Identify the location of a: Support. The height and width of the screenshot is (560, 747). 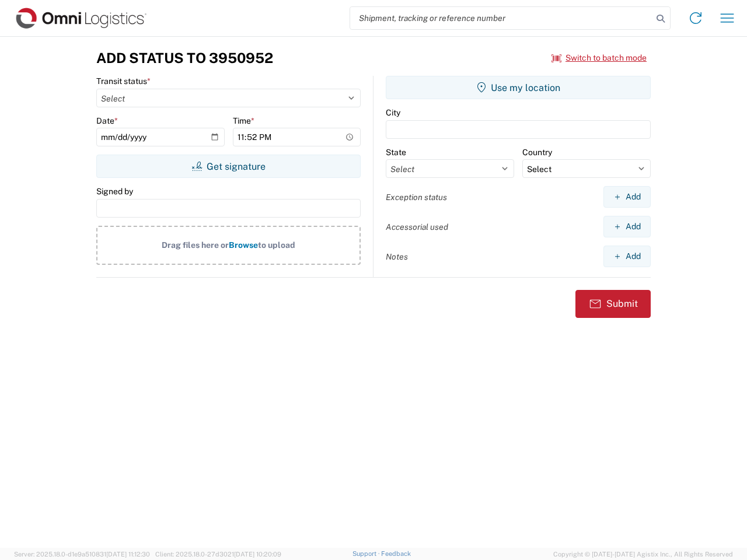
(367, 554).